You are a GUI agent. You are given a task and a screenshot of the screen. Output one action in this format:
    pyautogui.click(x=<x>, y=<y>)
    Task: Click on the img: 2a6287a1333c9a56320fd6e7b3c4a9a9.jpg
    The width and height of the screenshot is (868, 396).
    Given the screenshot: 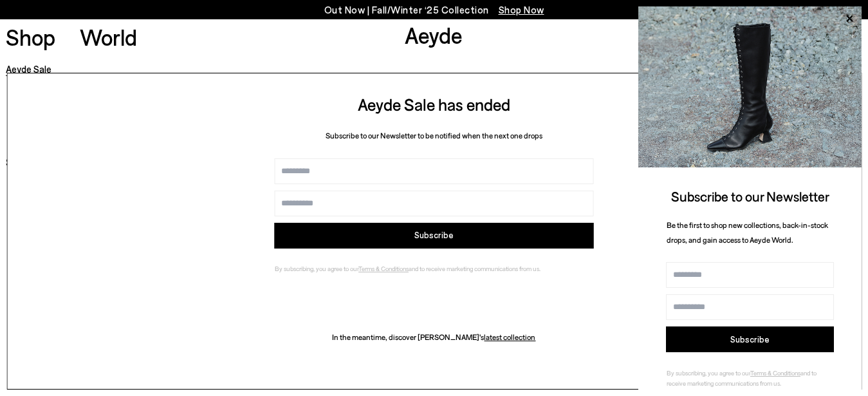 What is the action you would take?
    pyautogui.click(x=750, y=87)
    